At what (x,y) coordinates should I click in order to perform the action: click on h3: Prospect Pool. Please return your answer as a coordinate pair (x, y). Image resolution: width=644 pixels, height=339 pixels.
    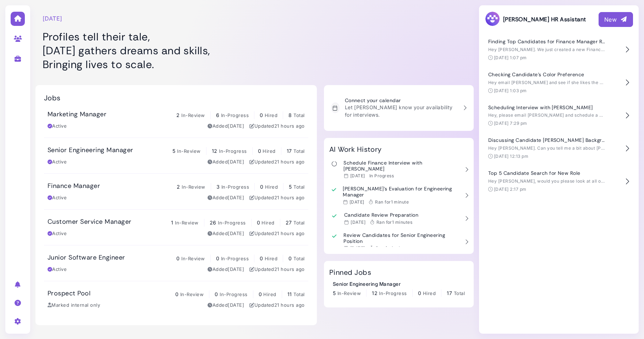
    Looking at the image, I should click on (69, 294).